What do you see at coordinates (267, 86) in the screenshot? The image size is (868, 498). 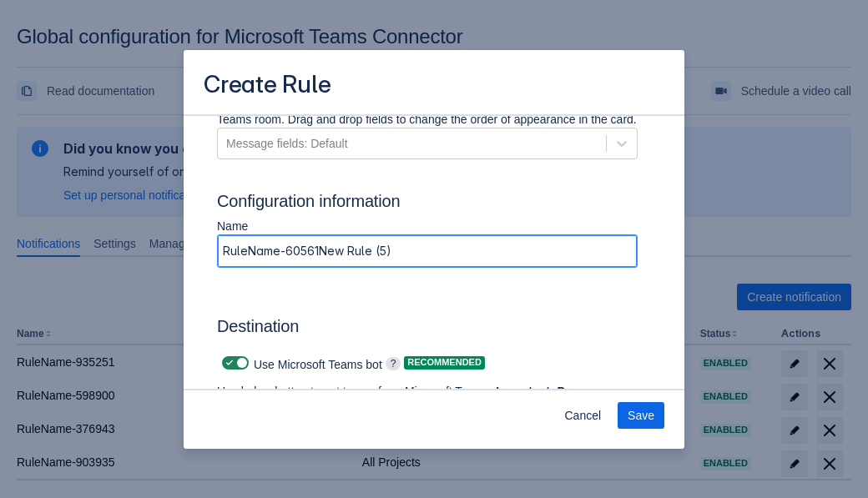 I see `h3: Create Rule` at bounding box center [267, 86].